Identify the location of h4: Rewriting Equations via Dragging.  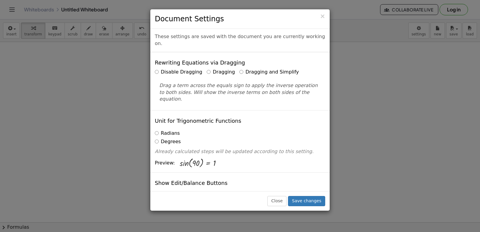
(200, 63).